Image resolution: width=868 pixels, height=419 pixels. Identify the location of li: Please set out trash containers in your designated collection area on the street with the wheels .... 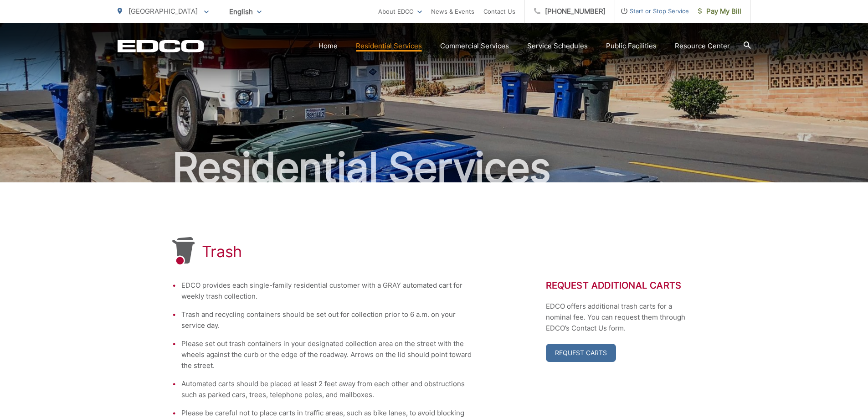
(327, 354).